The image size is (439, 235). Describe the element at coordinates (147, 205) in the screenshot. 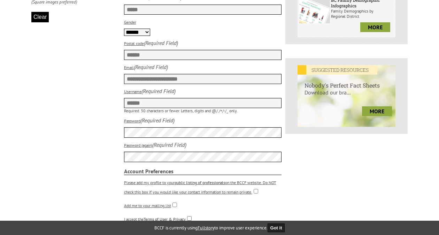

I see `label: Add me to your mailing list` at that location.